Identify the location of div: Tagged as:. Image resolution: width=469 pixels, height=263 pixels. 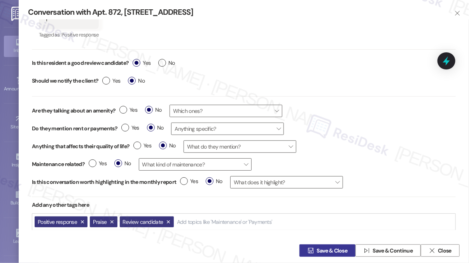
(69, 35).